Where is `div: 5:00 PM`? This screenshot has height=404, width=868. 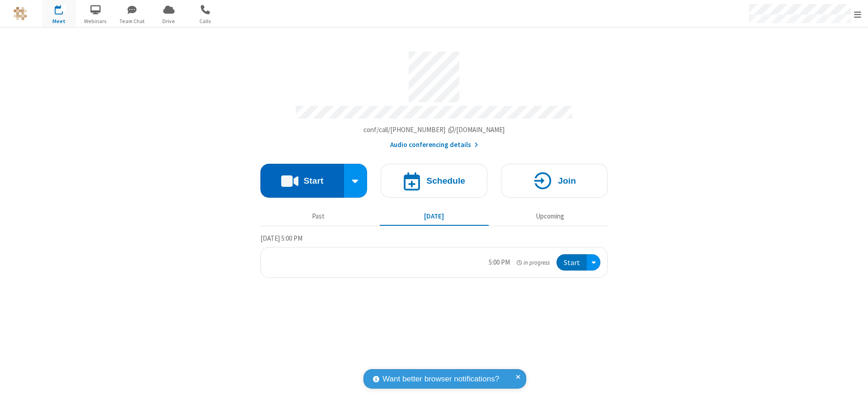 div: 5:00 PM is located at coordinates (499, 262).